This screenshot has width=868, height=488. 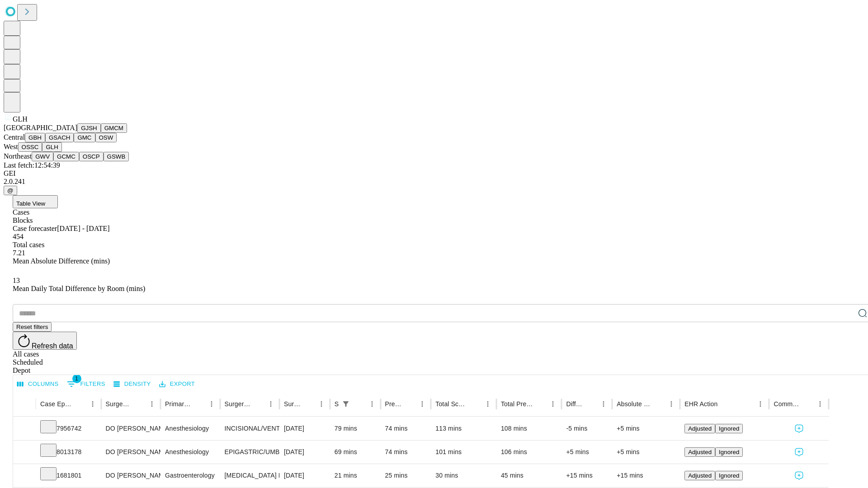 I want to click on span: Mean Absolute Difference (mins), so click(x=61, y=261).